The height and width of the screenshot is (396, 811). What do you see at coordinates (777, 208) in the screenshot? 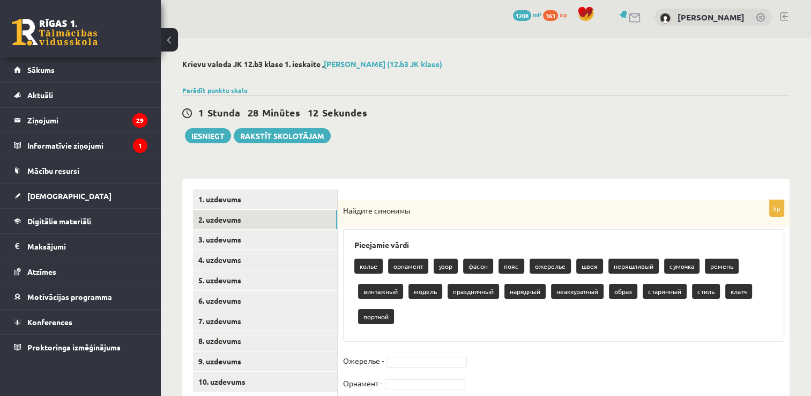
I see `p: 5p` at bounding box center [777, 208].